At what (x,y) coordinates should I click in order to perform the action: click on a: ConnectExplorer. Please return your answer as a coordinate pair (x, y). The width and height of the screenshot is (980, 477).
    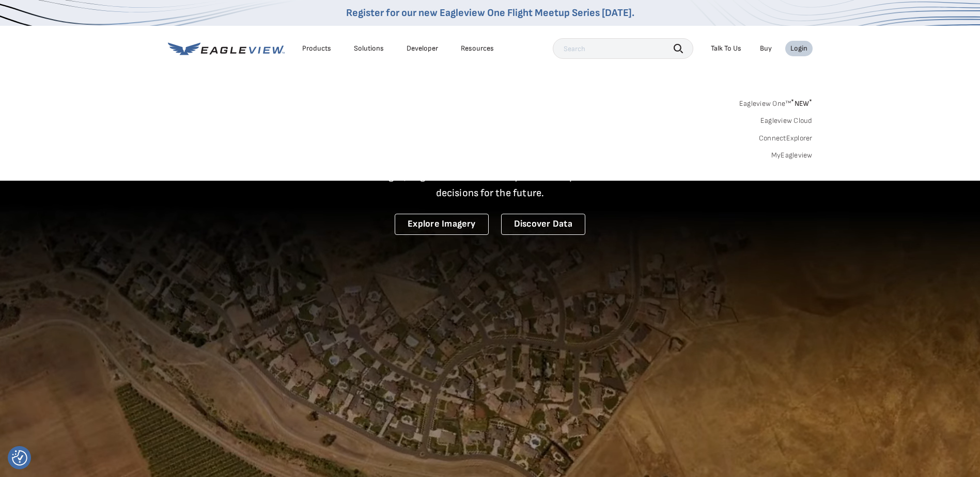
    Looking at the image, I should click on (786, 138).